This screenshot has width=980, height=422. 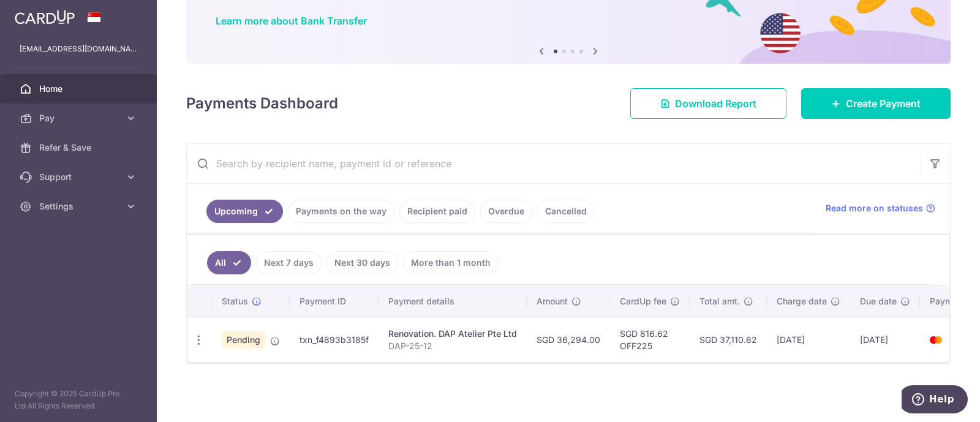 What do you see at coordinates (80, 177) in the screenshot?
I see `span: Support` at bounding box center [80, 177].